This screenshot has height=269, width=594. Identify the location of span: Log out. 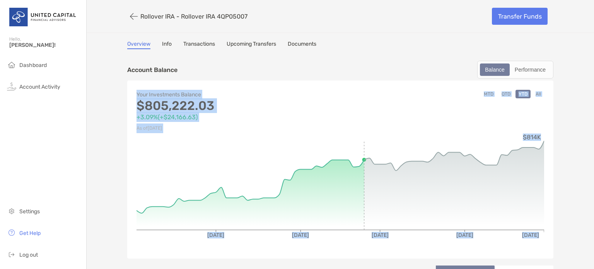
(29, 254).